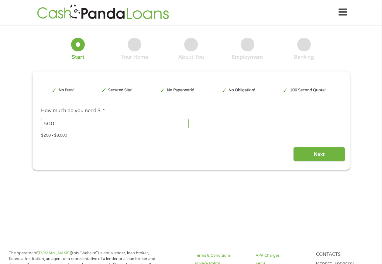  Describe the element at coordinates (247, 57) in the screenshot. I see `div: Employment` at that location.